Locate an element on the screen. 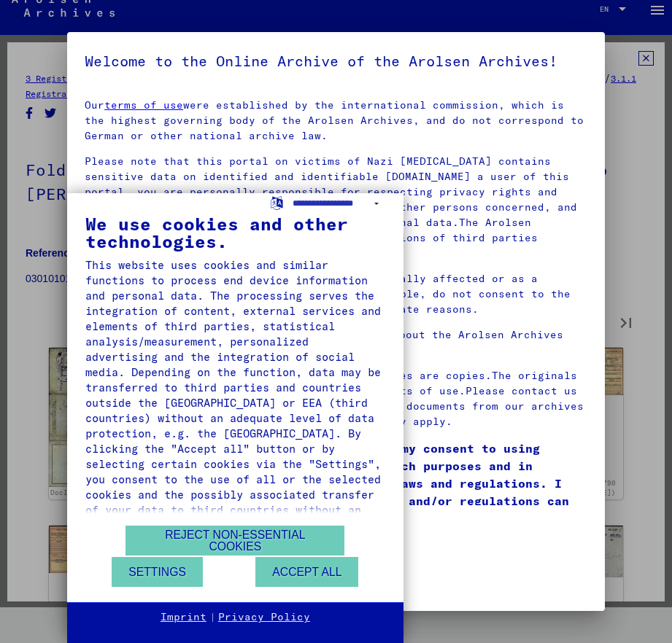 This screenshot has width=672, height=643. div: We use cookies and other technologies. is located at coordinates (235, 233).